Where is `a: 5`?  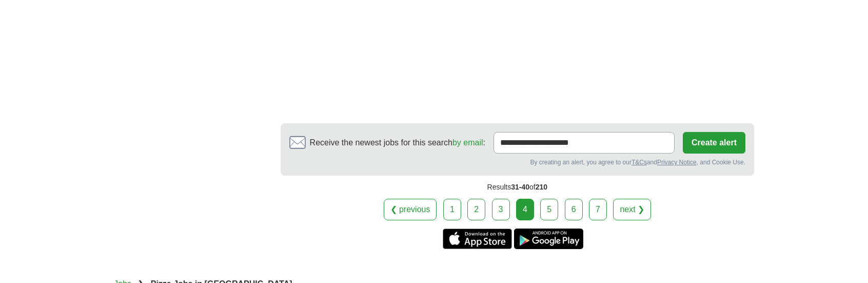
a: 5 is located at coordinates (549, 210).